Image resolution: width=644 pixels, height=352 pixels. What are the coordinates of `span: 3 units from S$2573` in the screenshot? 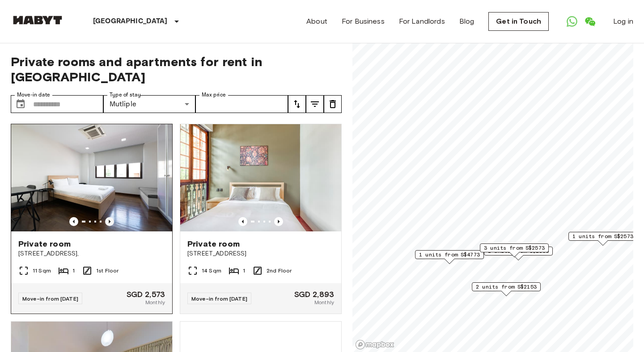 It's located at (514, 248).